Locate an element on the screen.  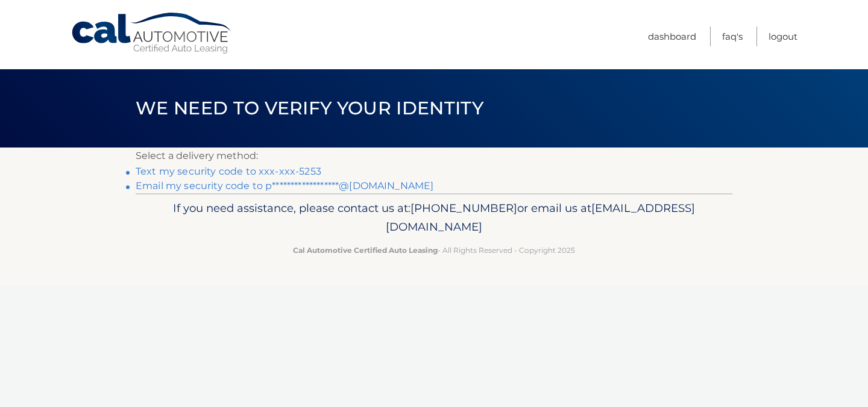
a: FAQ's is located at coordinates (732, 36).